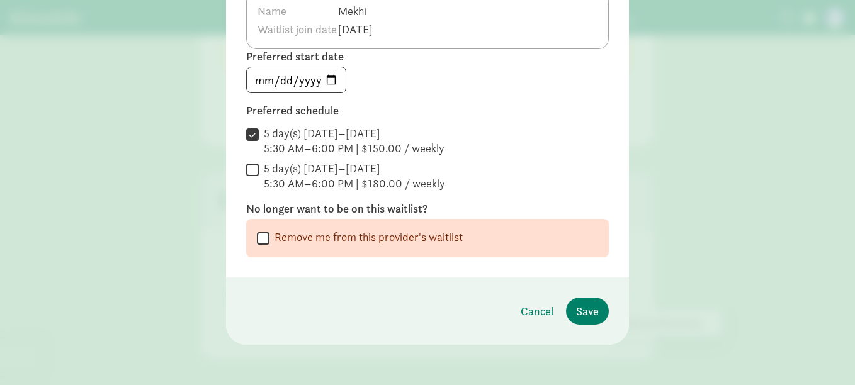  I want to click on label: No longer want to be on this waitlist?, so click(428, 209).